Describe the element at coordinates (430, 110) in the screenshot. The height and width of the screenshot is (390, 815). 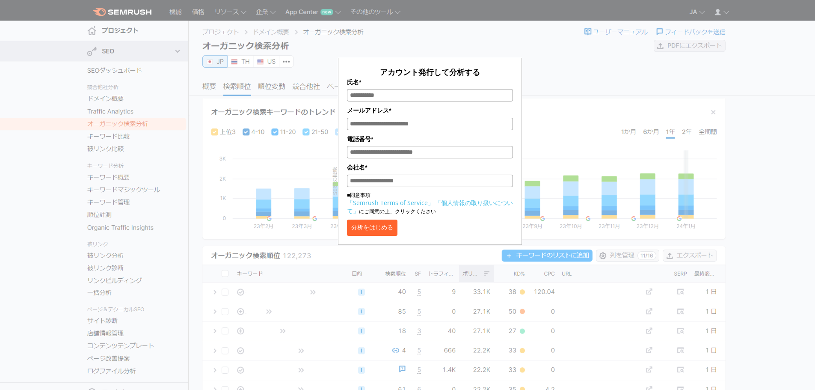
I see `label: メールアドレス*` at that location.